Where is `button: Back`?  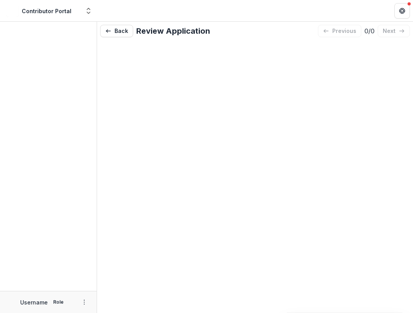
button: Back is located at coordinates (116, 31).